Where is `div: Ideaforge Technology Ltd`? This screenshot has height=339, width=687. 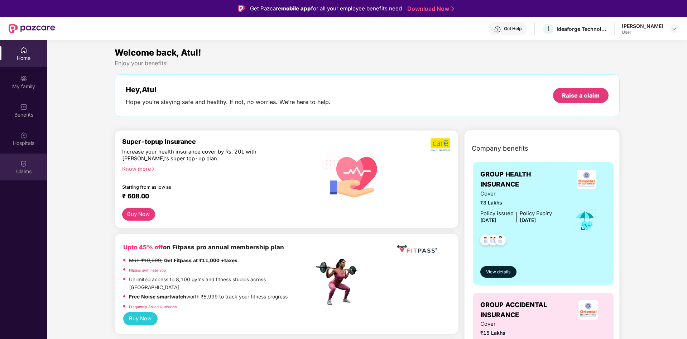 div: Ideaforge Technology Ltd is located at coordinates (582, 29).